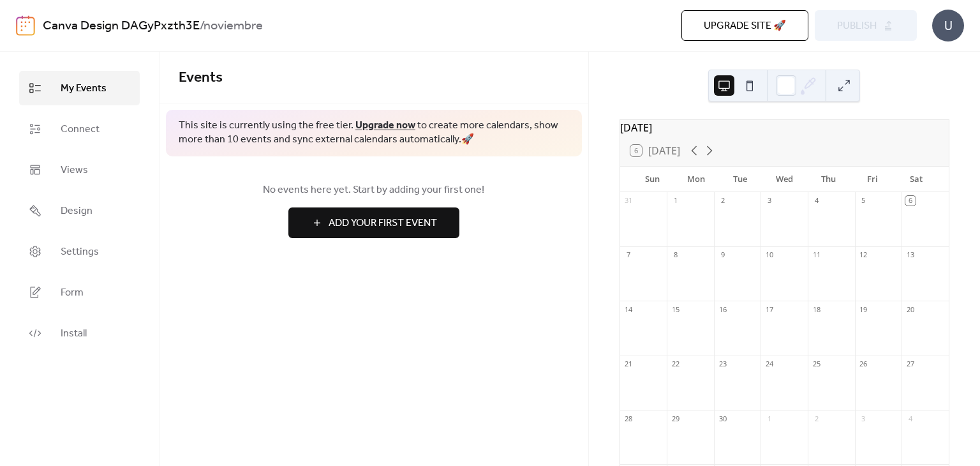 The height and width of the screenshot is (466, 980). I want to click on span: Add Your First Event, so click(383, 223).